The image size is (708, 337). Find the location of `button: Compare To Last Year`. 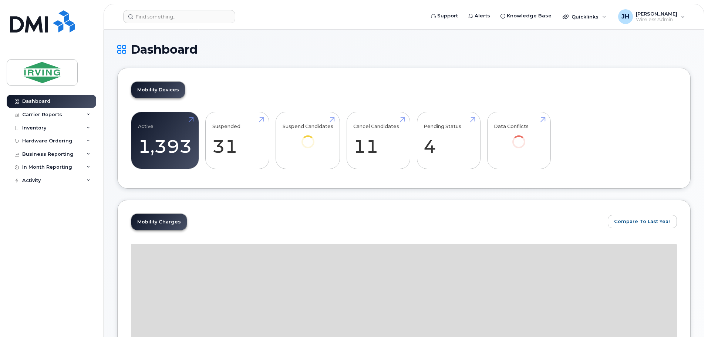

button: Compare To Last Year is located at coordinates (642, 222).